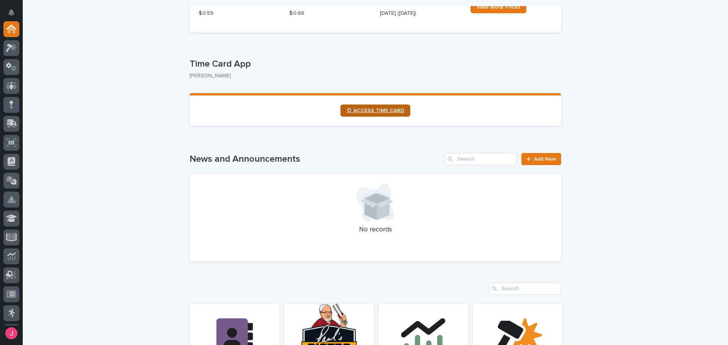 This screenshot has width=728, height=345. I want to click on span: Add New, so click(545, 159).